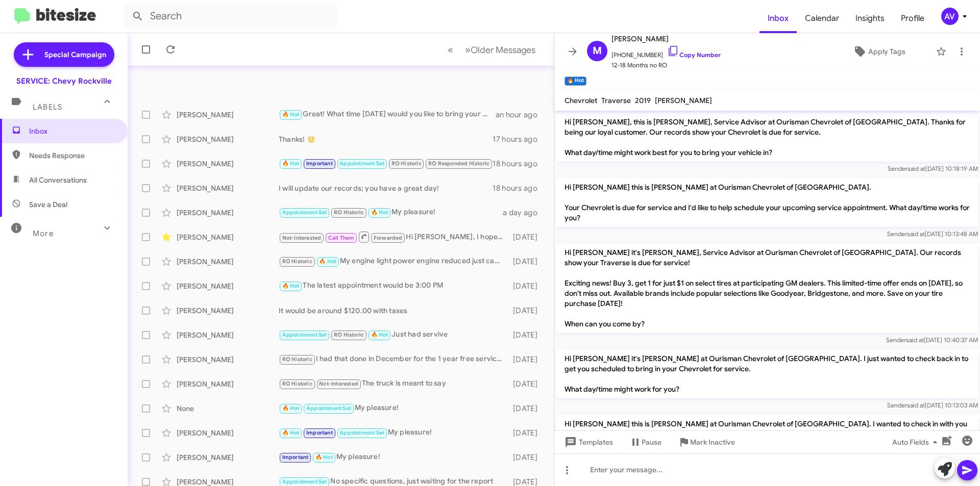  What do you see at coordinates (951, 16) in the screenshot?
I see `div: AV` at bounding box center [951, 16].